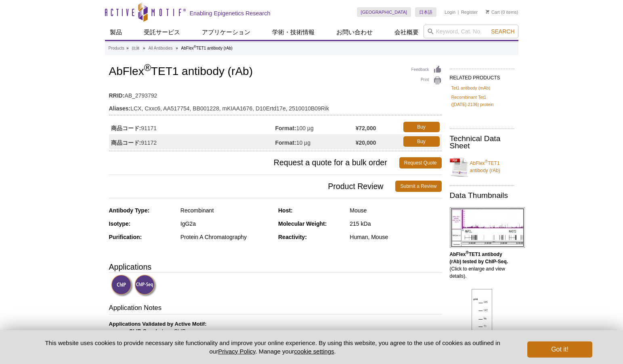  Describe the element at coordinates (502, 32) in the screenshot. I see `span: Search` at that location.